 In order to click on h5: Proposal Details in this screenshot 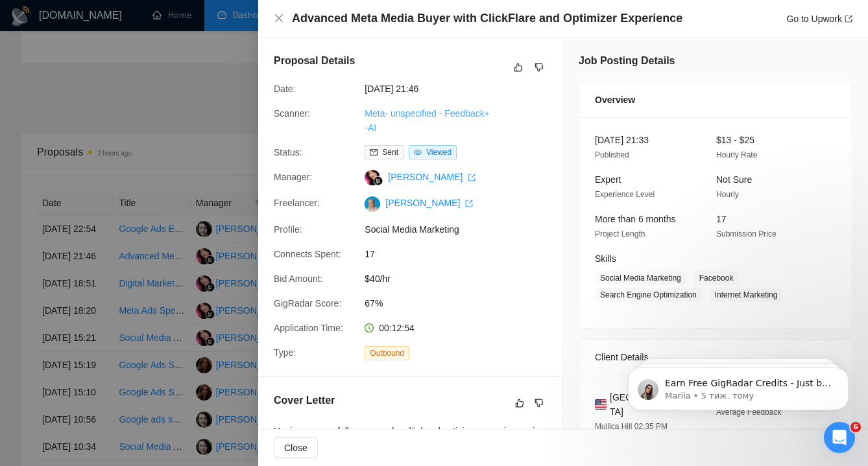, I will do `click(314, 61)`.